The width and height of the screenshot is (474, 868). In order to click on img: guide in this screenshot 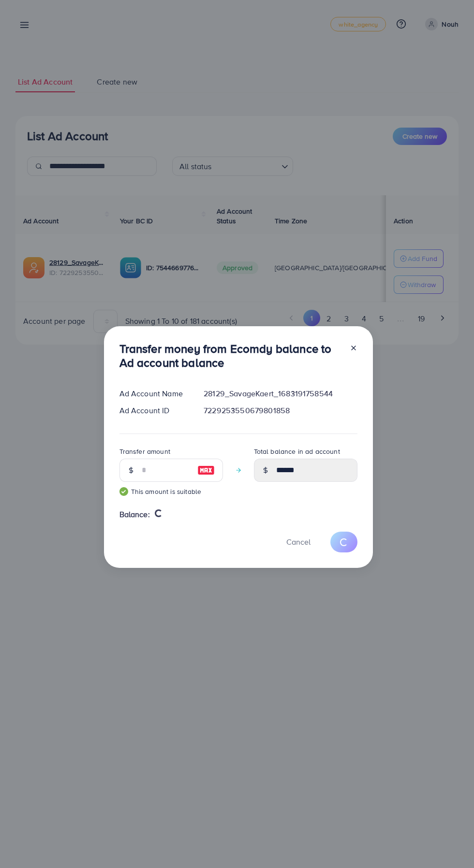, I will do `click(124, 492)`.